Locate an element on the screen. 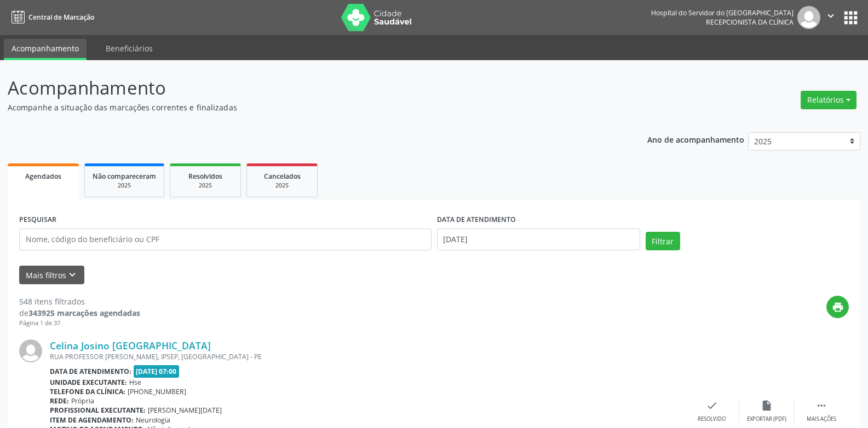 The width and height of the screenshot is (868, 428). b: Profissional executante: is located at coordinates (98, 410).